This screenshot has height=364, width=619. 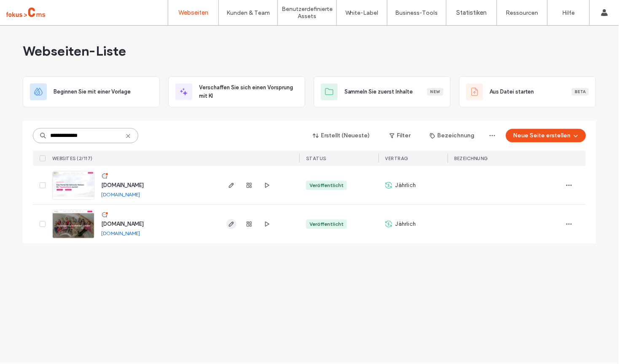 What do you see at coordinates (569, 12) in the screenshot?
I see `label: Hilfe` at bounding box center [569, 12].